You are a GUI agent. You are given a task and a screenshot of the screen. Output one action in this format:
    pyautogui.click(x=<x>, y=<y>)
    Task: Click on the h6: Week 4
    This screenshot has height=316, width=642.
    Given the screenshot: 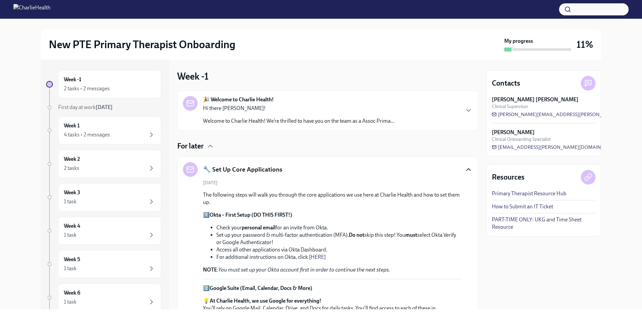 What is the action you would take?
    pyautogui.click(x=72, y=226)
    